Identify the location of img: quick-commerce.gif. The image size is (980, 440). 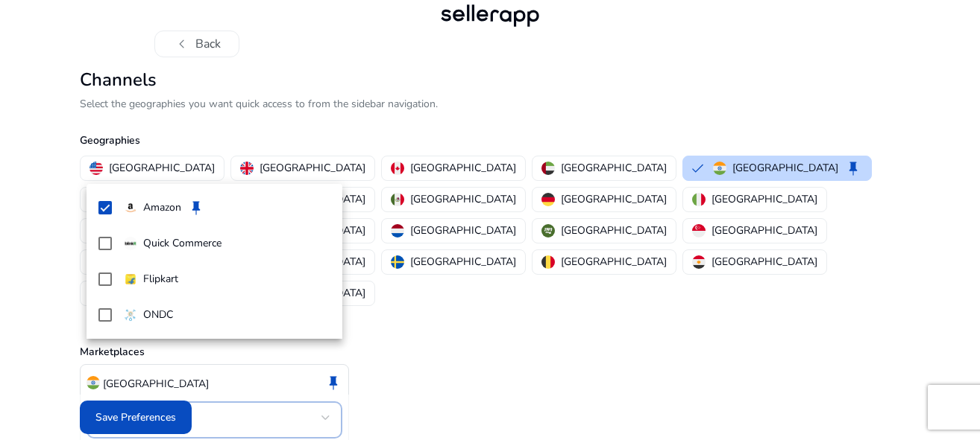
(130, 244).